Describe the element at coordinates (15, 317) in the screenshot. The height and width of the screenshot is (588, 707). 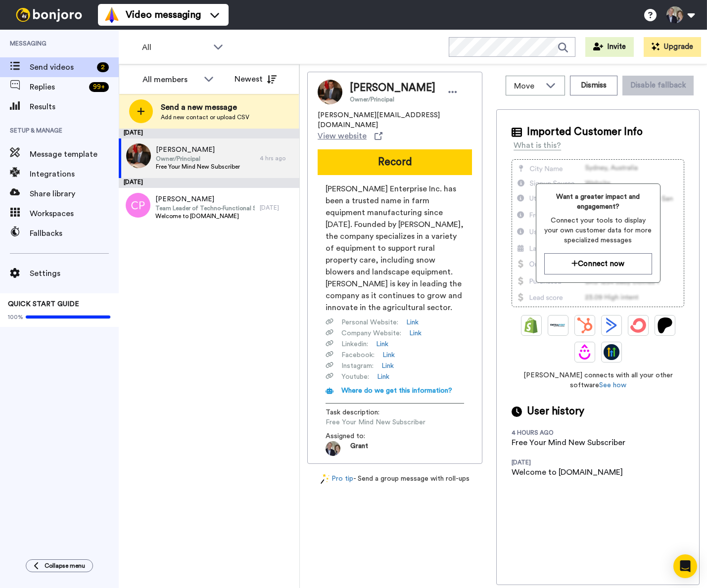
I see `span: 100%` at that location.